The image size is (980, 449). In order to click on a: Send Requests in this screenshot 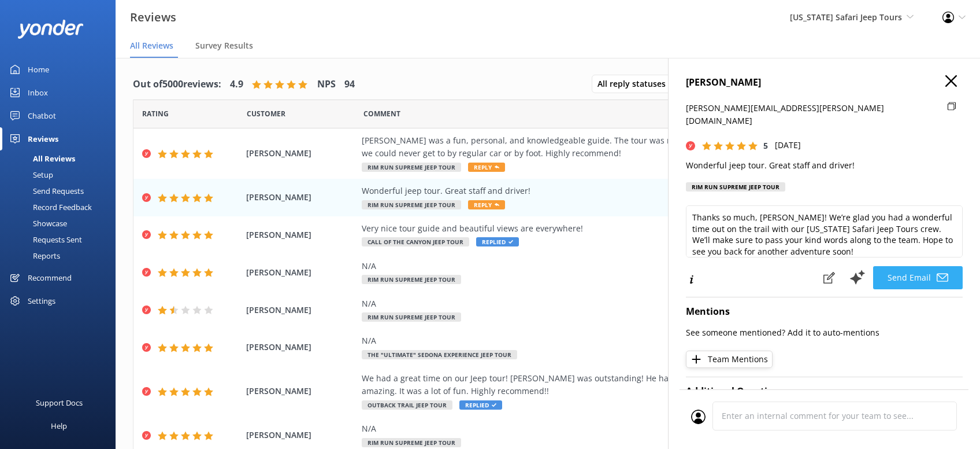, I will do `click(62, 191)`.